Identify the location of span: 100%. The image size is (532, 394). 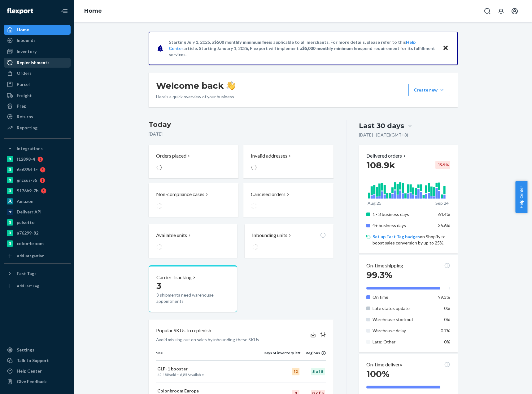
(378, 374).